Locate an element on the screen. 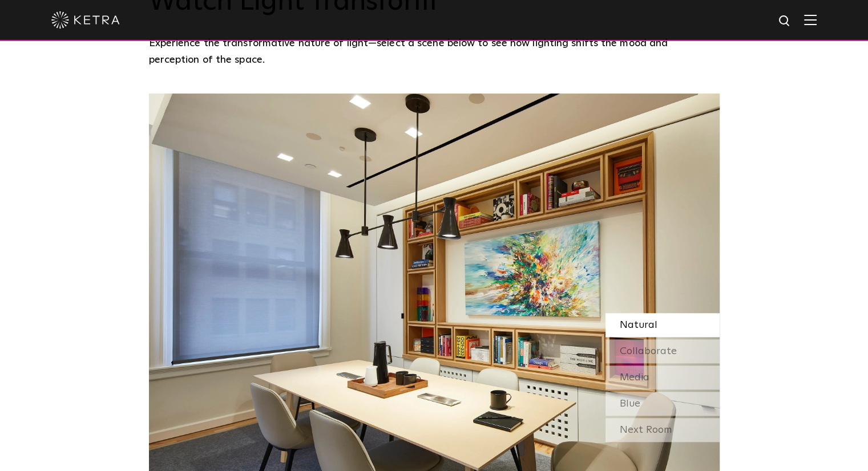 This screenshot has height=471, width=868. div: Next Room is located at coordinates (663, 430).